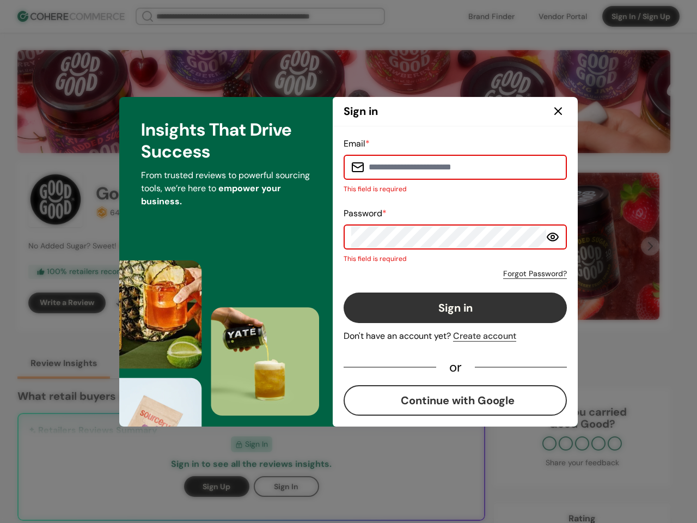 Image resolution: width=697 pixels, height=523 pixels. I want to click on label: Password, so click(365, 213).